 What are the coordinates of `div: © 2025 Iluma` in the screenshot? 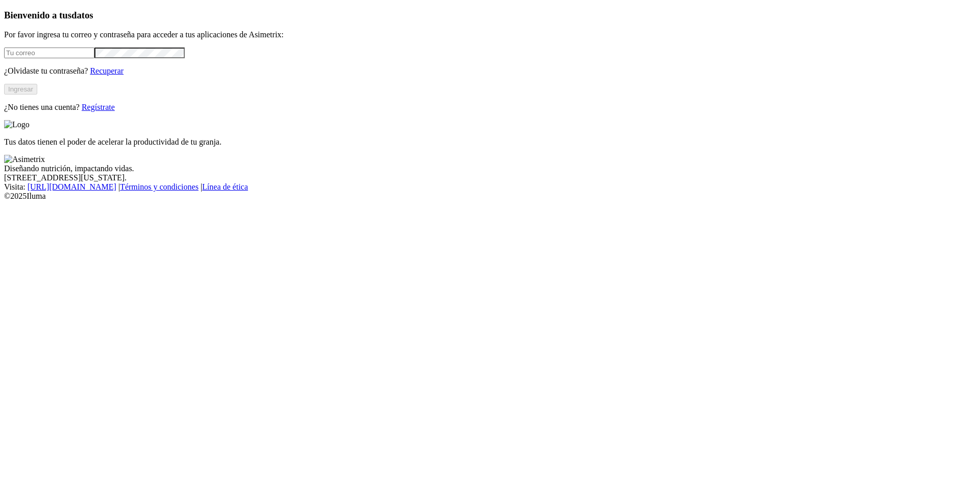 It's located at (490, 196).